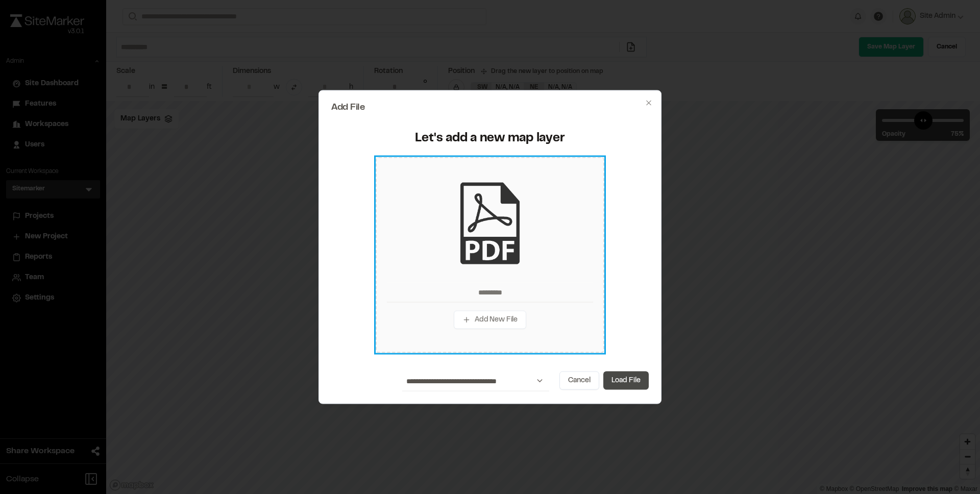 The image size is (980, 494). I want to click on button: Cancel, so click(579, 381).